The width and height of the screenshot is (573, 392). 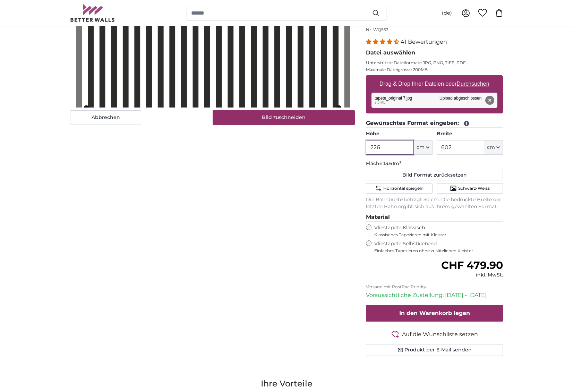 I want to click on span: Auf die Wunschliste setzen, so click(x=440, y=334).